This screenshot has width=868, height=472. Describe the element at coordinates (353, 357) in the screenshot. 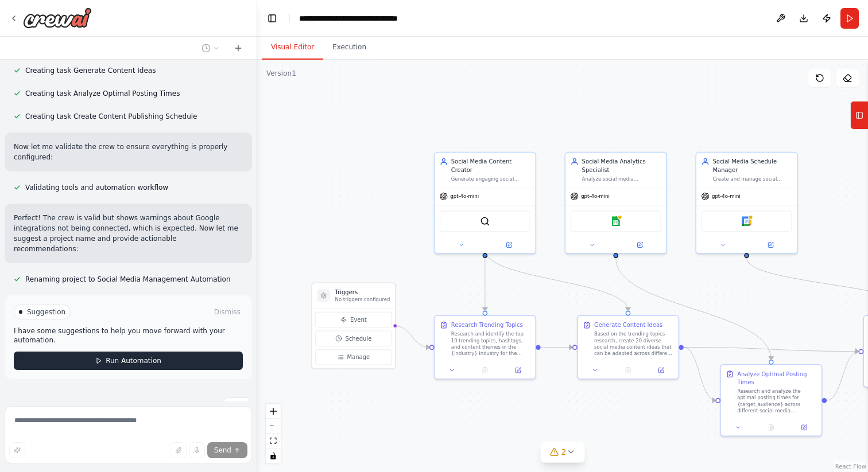

I see `button: Manage` at that location.